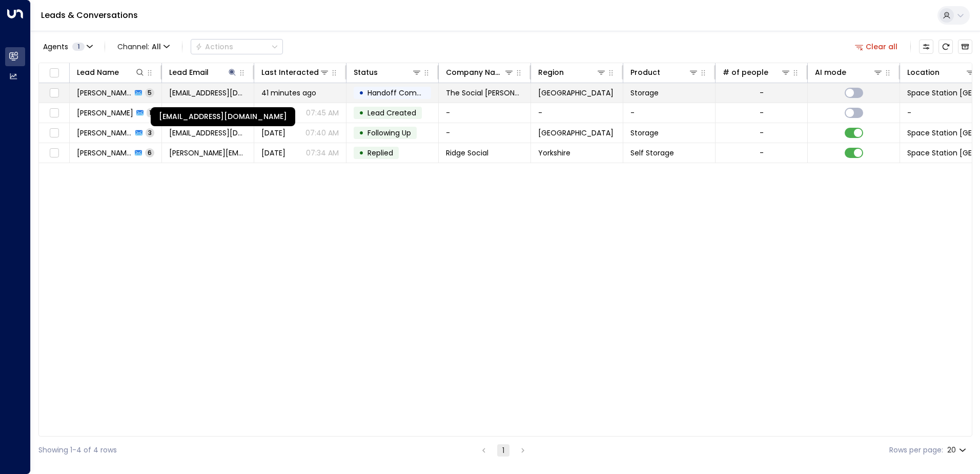 The width and height of the screenshot is (980, 474). What do you see at coordinates (877, 47) in the screenshot?
I see `button: Clear all` at bounding box center [877, 47].